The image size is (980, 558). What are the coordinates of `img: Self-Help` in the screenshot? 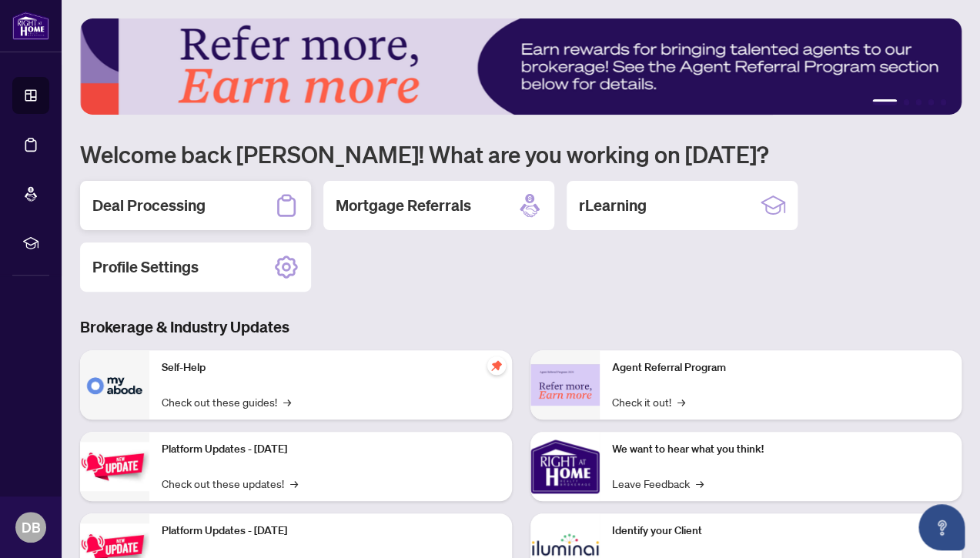 It's located at (115, 385).